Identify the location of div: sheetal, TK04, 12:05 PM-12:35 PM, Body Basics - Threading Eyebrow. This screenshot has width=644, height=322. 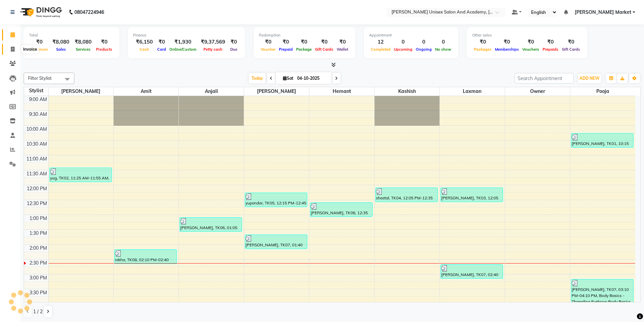
(406, 195).